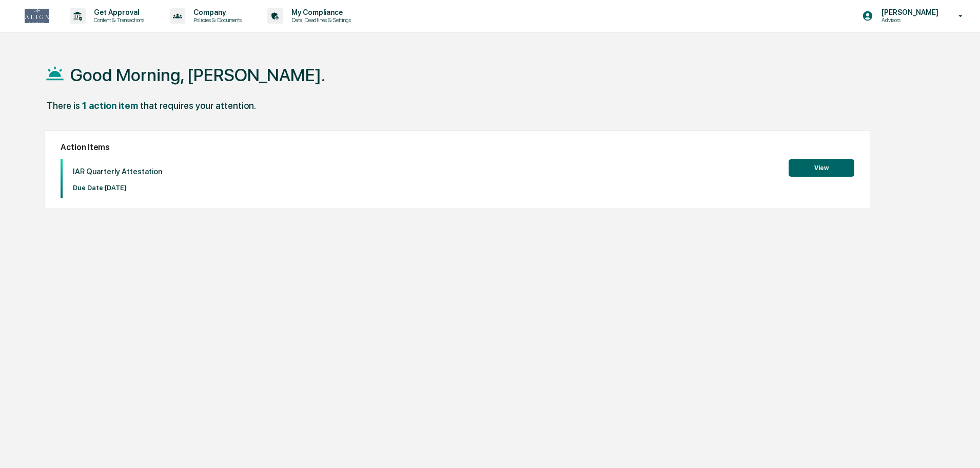 This screenshot has width=980, height=468. What do you see at coordinates (319, 20) in the screenshot?
I see `p: Data, Deadlines & Settings` at bounding box center [319, 20].